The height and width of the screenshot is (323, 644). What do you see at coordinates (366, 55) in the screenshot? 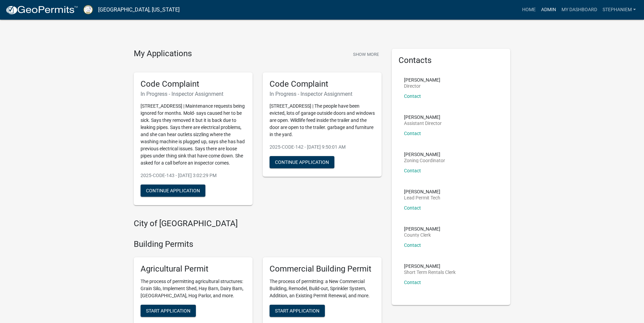
I see `button: Show More` at bounding box center [366, 55].